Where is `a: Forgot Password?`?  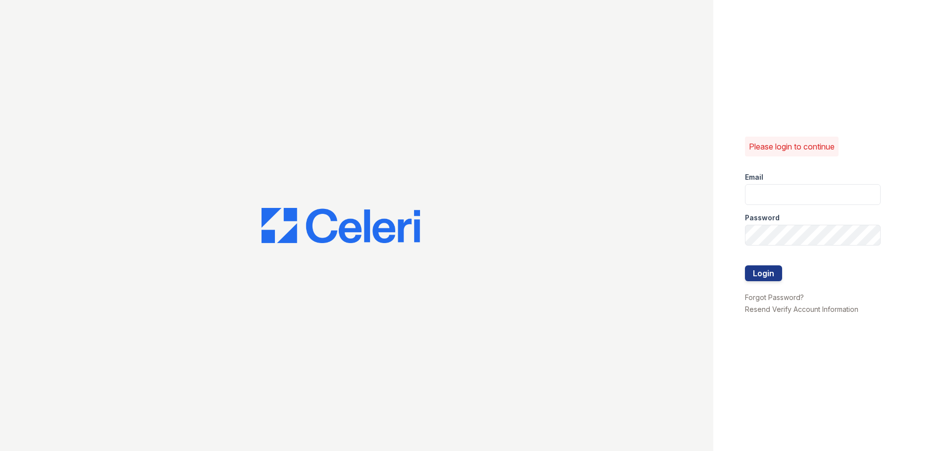 a: Forgot Password? is located at coordinates (774, 297).